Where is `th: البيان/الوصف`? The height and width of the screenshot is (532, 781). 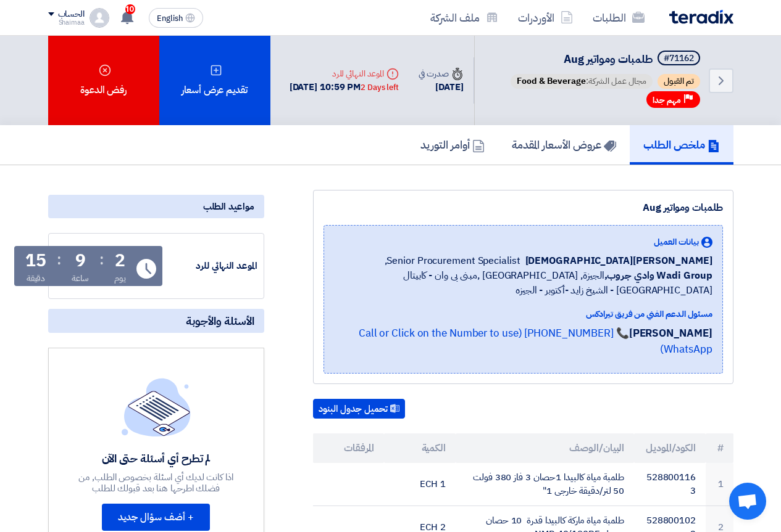
th: البيان/الوصف is located at coordinates (544, 449).